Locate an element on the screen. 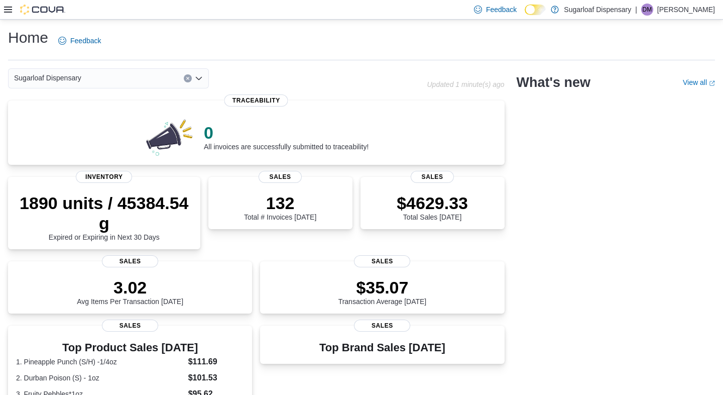 The width and height of the screenshot is (723, 395). img: 0 is located at coordinates (170, 137).